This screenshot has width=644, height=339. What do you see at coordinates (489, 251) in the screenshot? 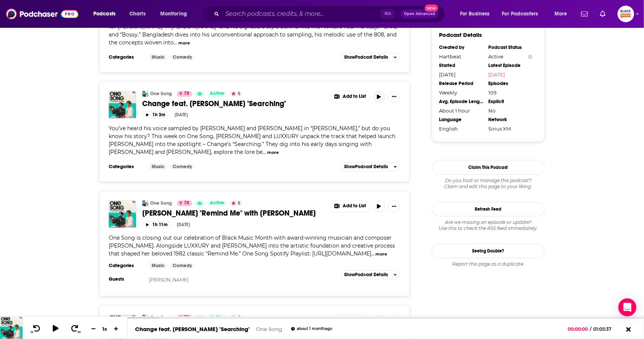
I see `a: Seeing Double?` at bounding box center [489, 251].